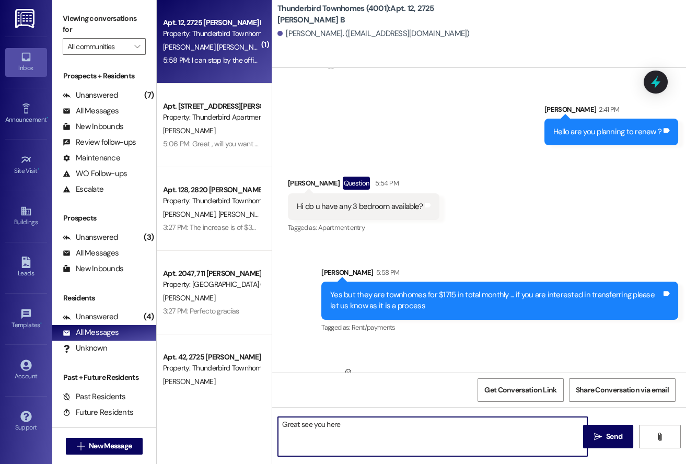 Image resolution: width=686 pixels, height=464 pixels. Describe the element at coordinates (385, 183) in the screenshot. I see `div: 5:54 PM` at that location.